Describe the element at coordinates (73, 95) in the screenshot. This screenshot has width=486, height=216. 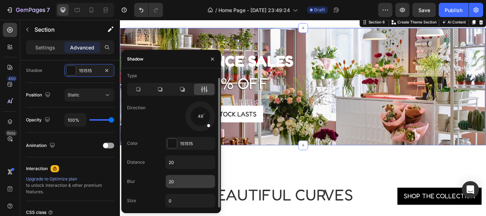
I see `span: Static` at that location.